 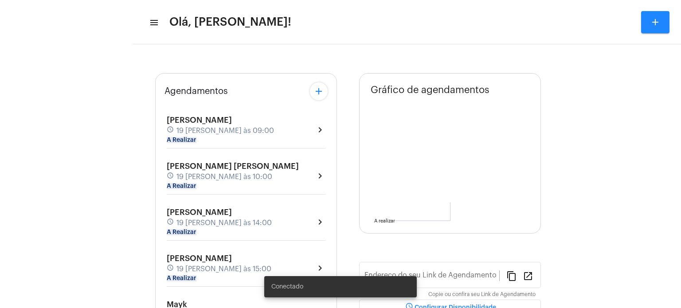 What do you see at coordinates (430, 90) in the screenshot?
I see `span: Gráfico de agendamentos` at bounding box center [430, 90].